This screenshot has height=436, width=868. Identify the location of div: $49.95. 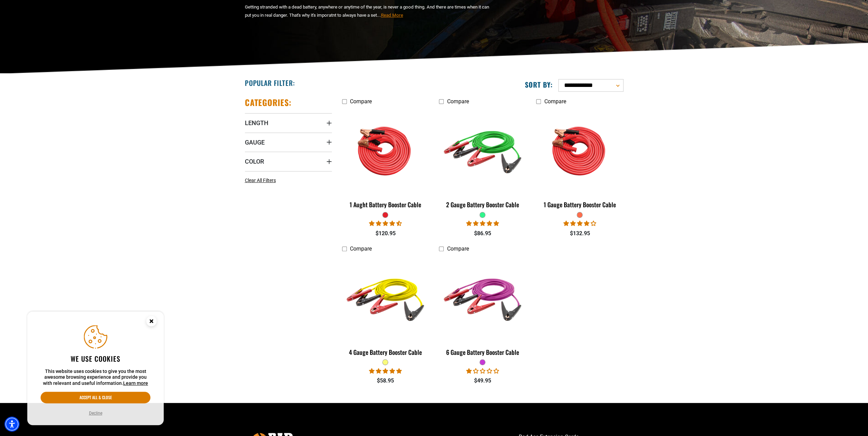
(482, 381).